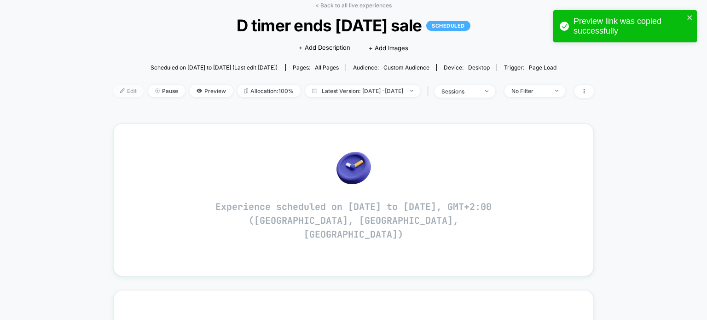  I want to click on div: Pages:, so click(316, 67).